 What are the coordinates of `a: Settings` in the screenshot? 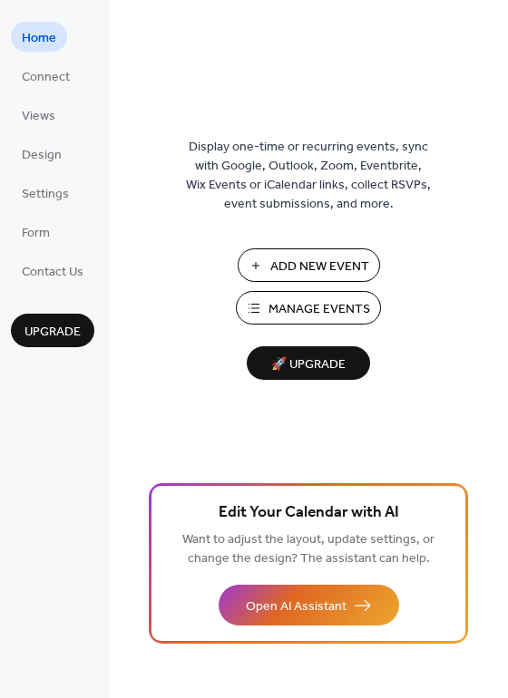 It's located at (45, 192).